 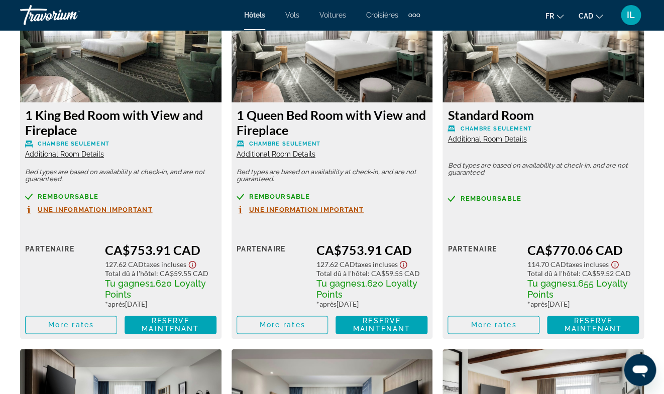 What do you see at coordinates (292, 15) in the screenshot?
I see `a: Vols` at bounding box center [292, 15].